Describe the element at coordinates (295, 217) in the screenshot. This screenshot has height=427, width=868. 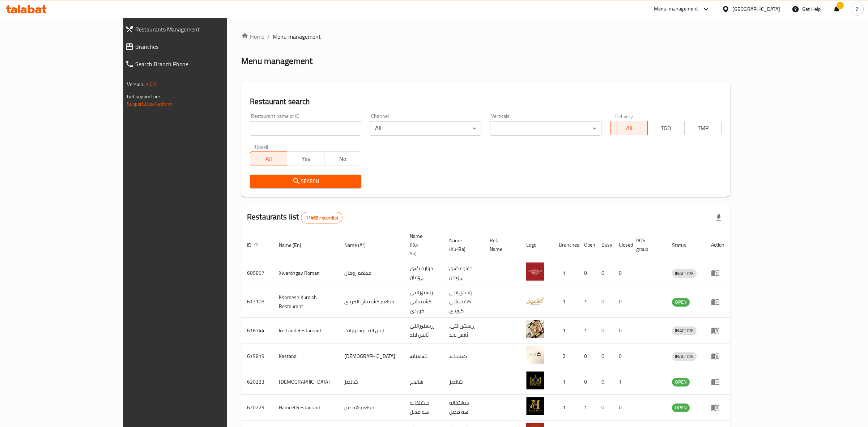
I see `h2: Restaurants list` at that location.